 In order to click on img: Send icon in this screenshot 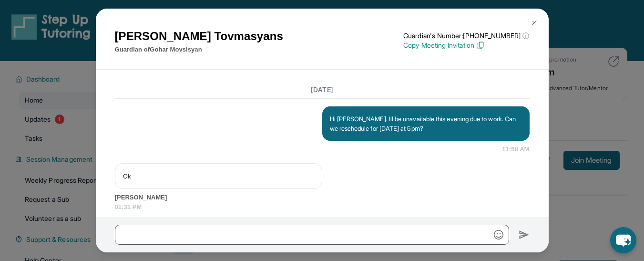, I will do `click(524, 235)`.